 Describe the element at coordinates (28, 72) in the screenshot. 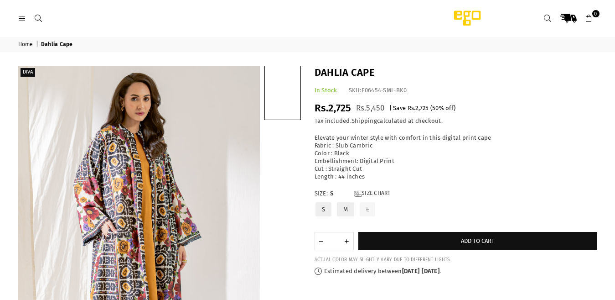

I see `label: Diva` at that location.